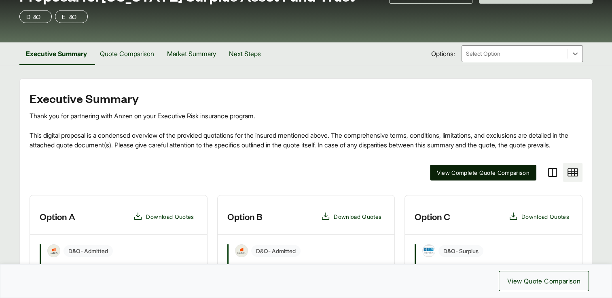 The width and height of the screenshot is (612, 298). What do you see at coordinates (483, 173) in the screenshot?
I see `span: View Complete Quote Comparison` at bounding box center [483, 173].